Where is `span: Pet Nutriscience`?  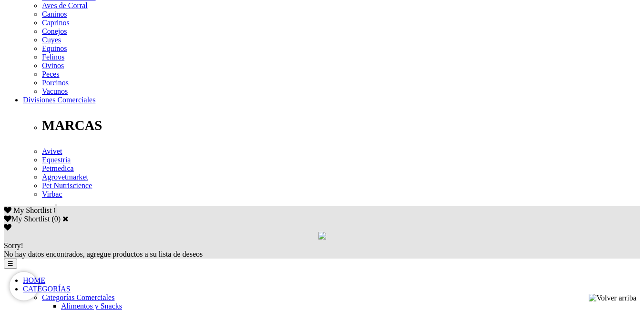
span: Pet Nutriscience is located at coordinates (67, 185).